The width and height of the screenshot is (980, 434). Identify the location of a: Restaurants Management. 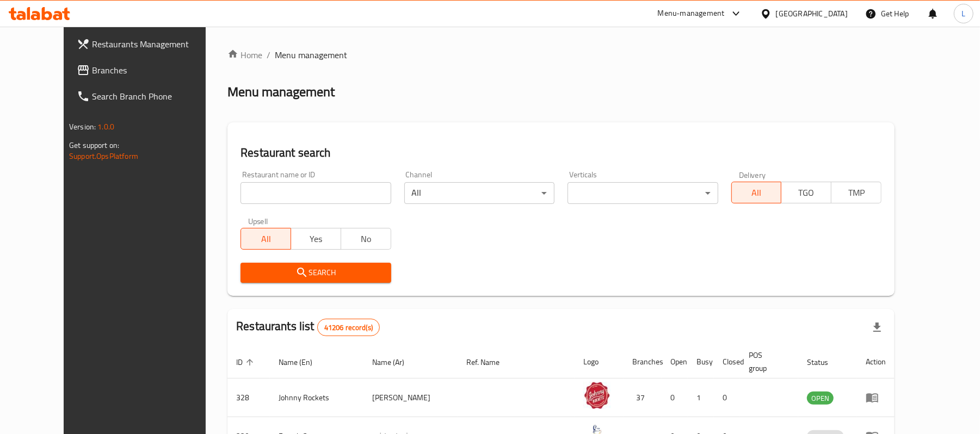
(148, 44).